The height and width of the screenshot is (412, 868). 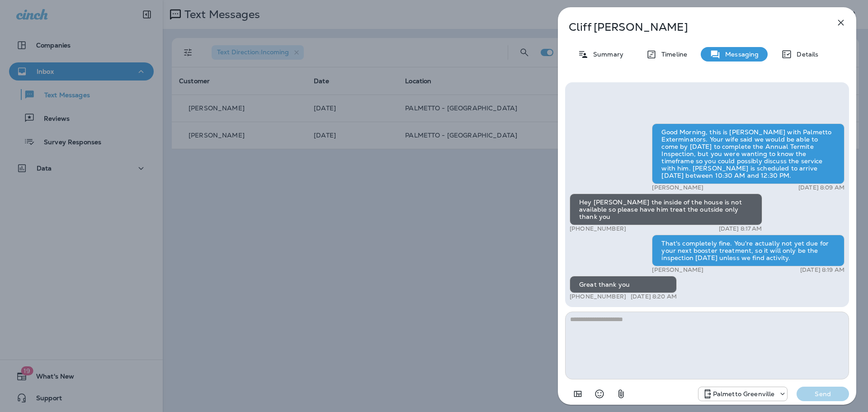 I want to click on p: Palmetto Greenville, so click(x=744, y=394).